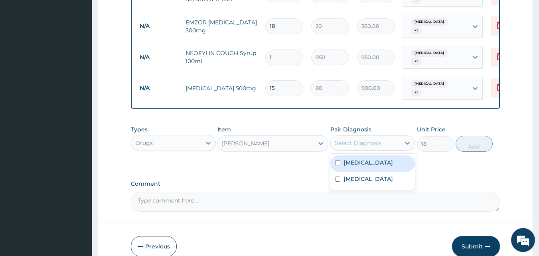 The height and width of the screenshot is (256, 539). I want to click on label: Item, so click(224, 129).